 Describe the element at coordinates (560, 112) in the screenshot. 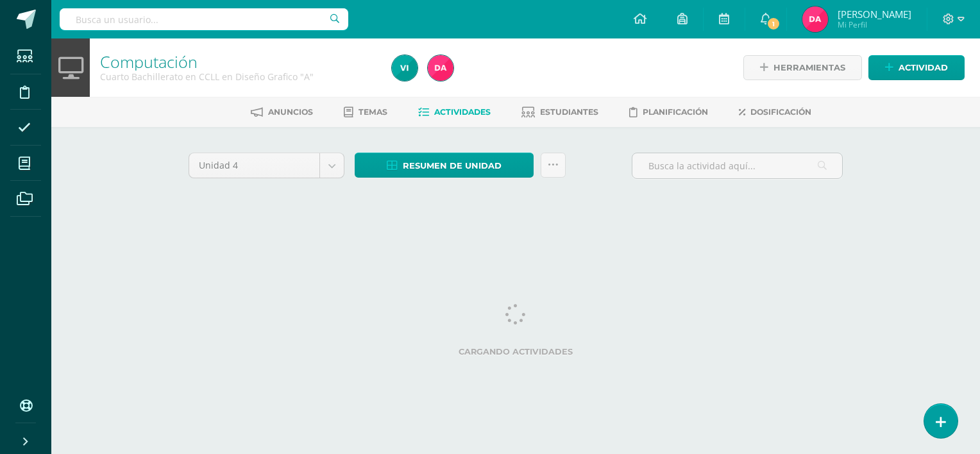

I see `a: Estudiantes` at that location.